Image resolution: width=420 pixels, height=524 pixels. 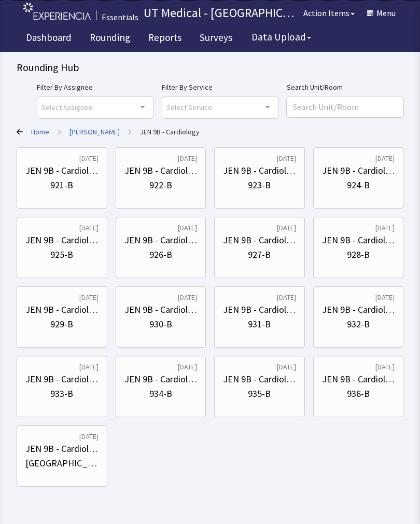 I want to click on a: Dashboard, so click(x=48, y=39).